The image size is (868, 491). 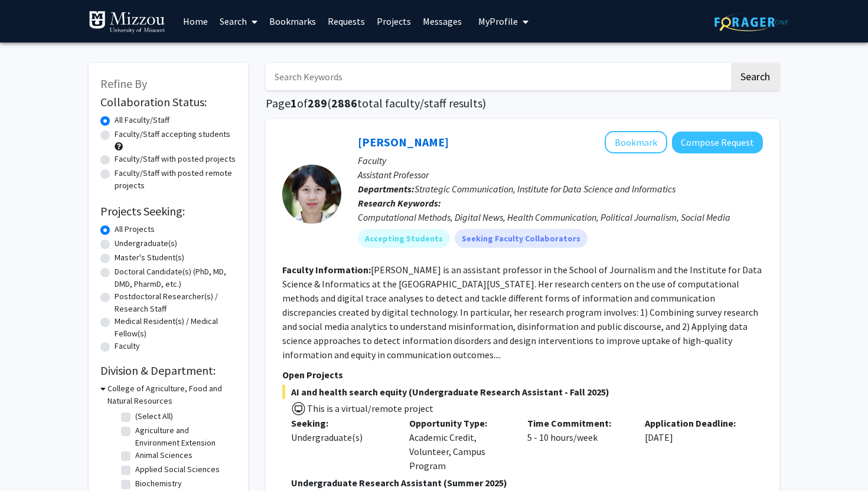 I want to click on label: Medical Resident(s) / Medical Fellow(s), so click(x=175, y=327).